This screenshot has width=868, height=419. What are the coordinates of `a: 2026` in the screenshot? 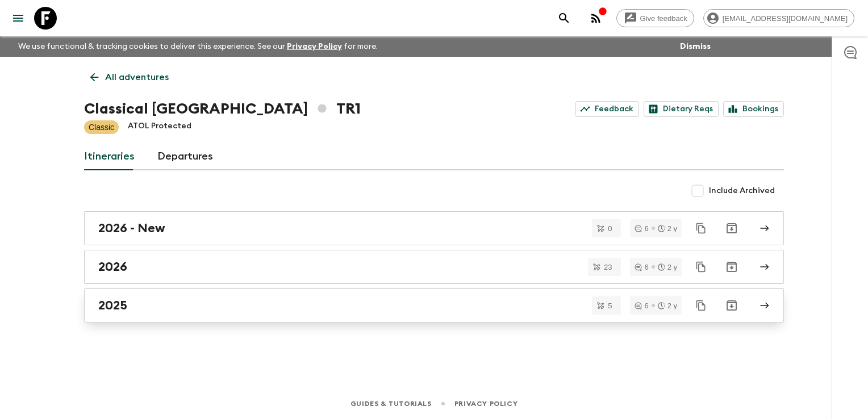 It's located at (434, 267).